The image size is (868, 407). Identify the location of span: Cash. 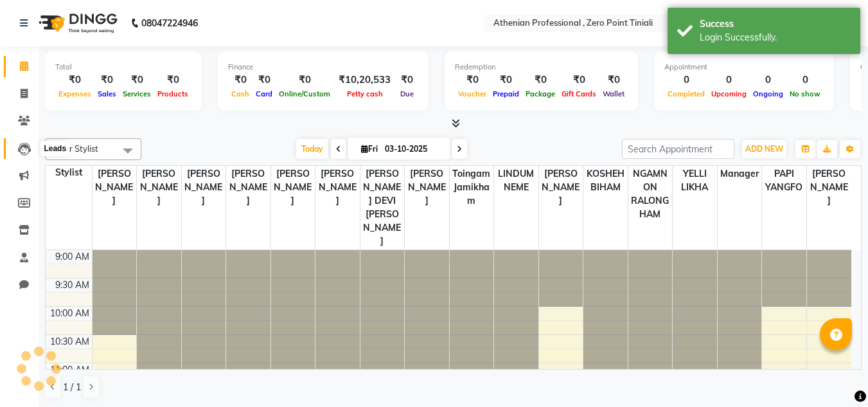
(240, 93).